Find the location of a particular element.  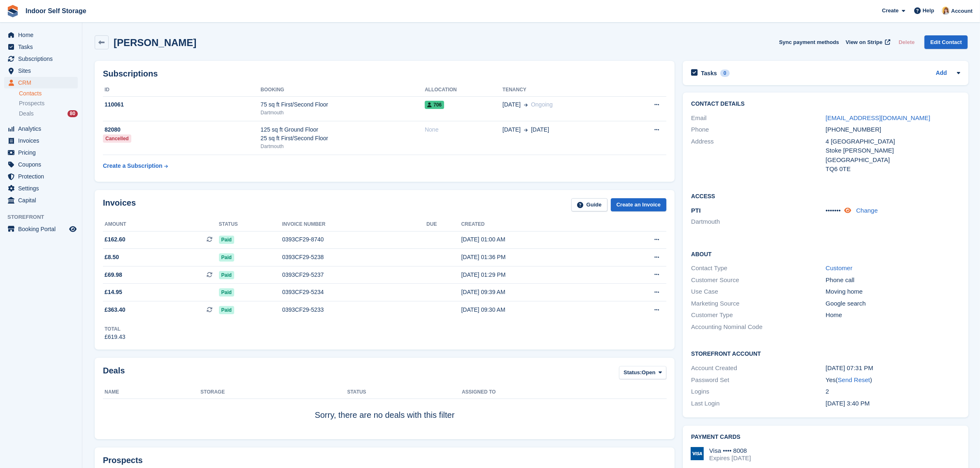

div: Create a Subscription is located at coordinates (132, 165).